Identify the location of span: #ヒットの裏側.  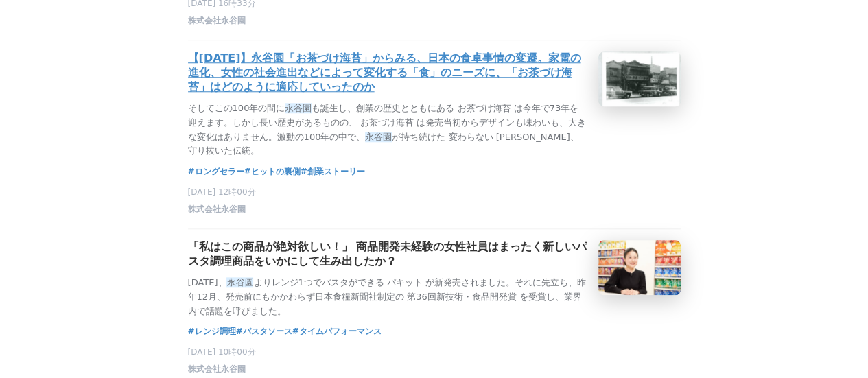
(272, 171).